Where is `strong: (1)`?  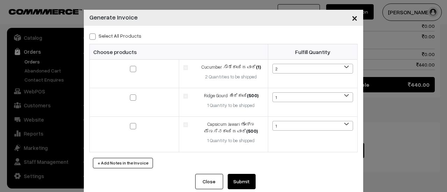
strong: (1) is located at coordinates (258, 67).